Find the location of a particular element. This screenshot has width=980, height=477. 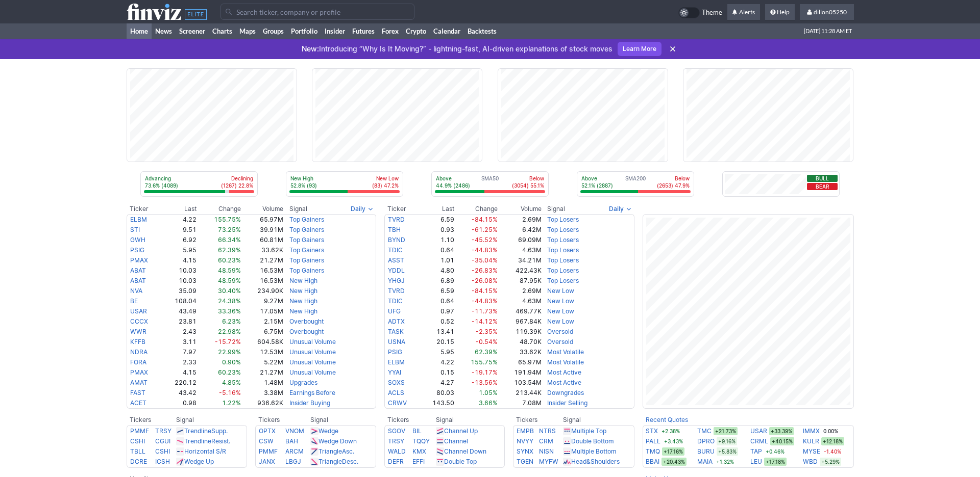

p: (2653) 47.9% is located at coordinates (673, 186).